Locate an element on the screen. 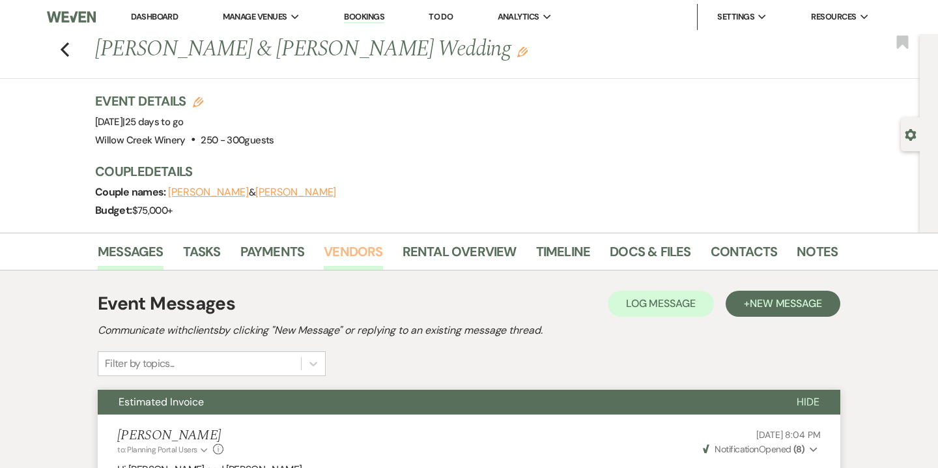  span: 25 days to go is located at coordinates (154, 122).